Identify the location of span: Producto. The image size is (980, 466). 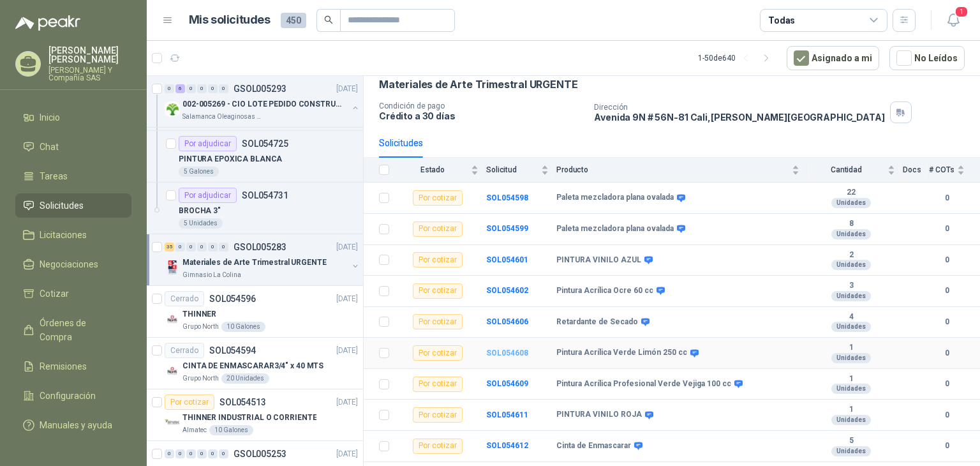
(672, 170).